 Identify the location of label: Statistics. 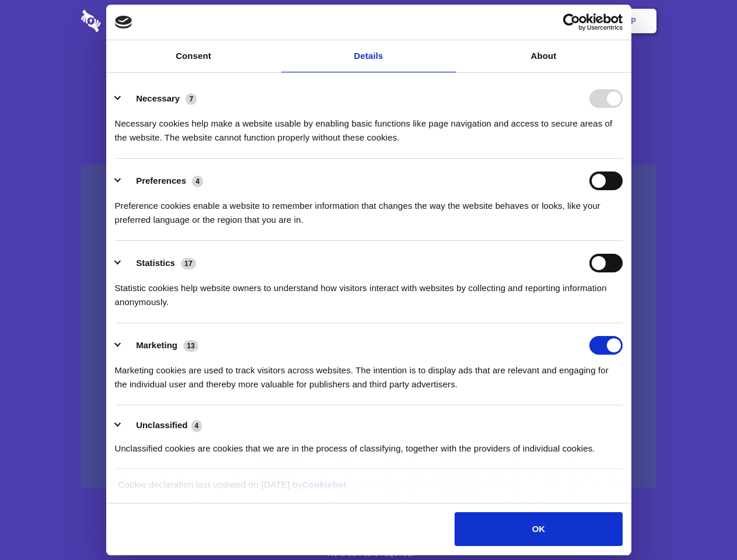
(155, 262).